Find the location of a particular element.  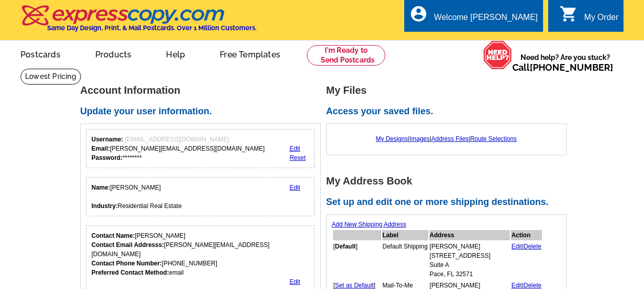

strong: Contact Name: is located at coordinates (113, 235).